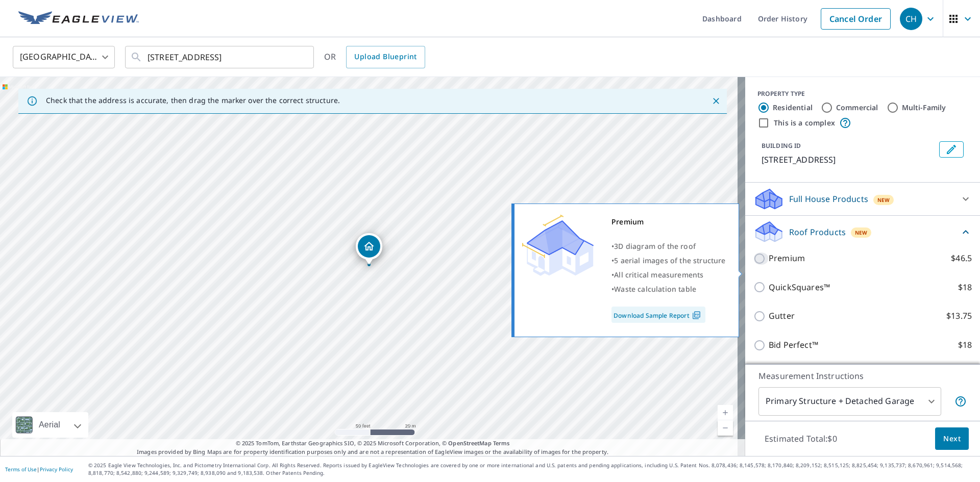 Image resolution: width=980 pixels, height=482 pixels. Describe the element at coordinates (385, 57) in the screenshot. I see `span: Upload Blueprint` at that location.